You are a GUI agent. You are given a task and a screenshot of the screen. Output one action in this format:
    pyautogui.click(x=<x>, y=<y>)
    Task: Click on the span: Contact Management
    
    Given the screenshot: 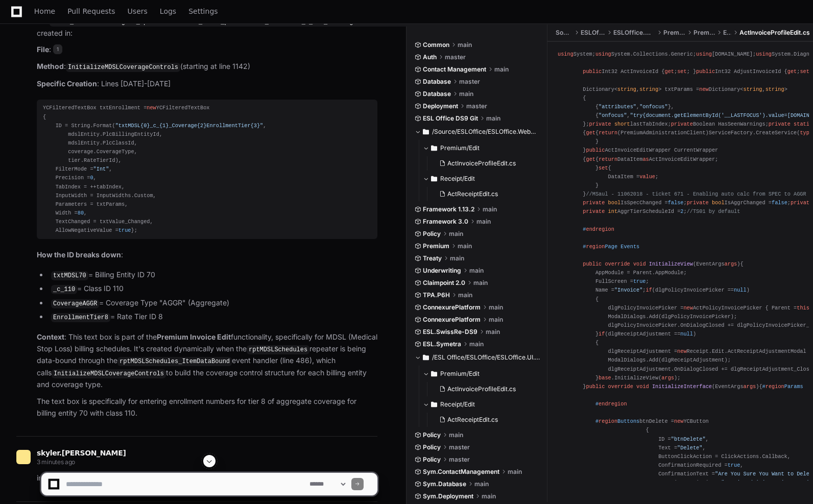 What is the action you would take?
    pyautogui.click(x=455, y=69)
    